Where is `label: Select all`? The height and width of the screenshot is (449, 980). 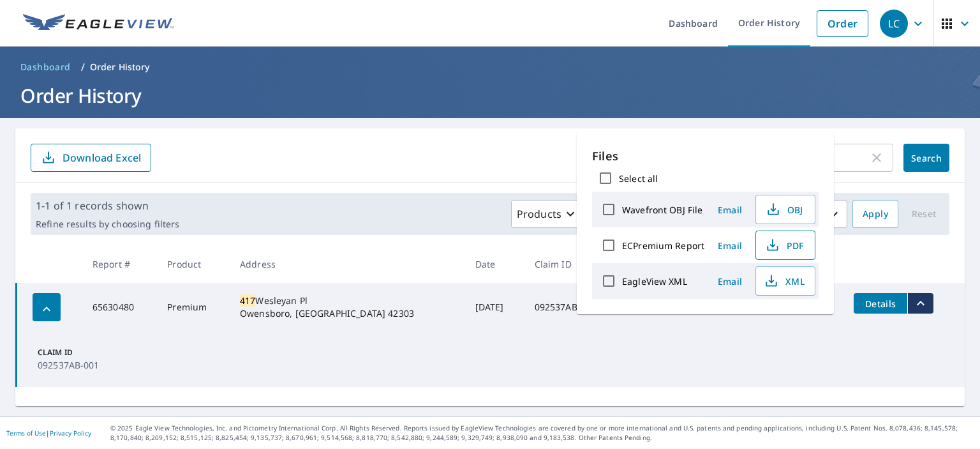 label: Select all is located at coordinates (638, 178).